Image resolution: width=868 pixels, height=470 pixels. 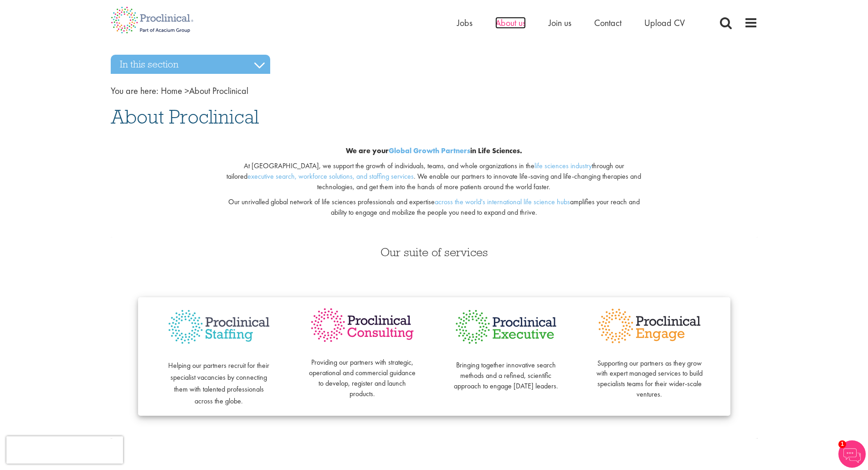 I want to click on a: Upload CV, so click(x=664, y=23).